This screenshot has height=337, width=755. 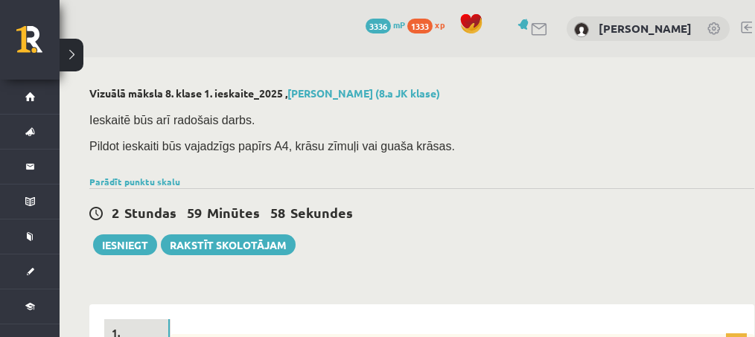 What do you see at coordinates (172, 120) in the screenshot?
I see `span: Ieskaitē būs arī radošais darbs.` at bounding box center [172, 120].